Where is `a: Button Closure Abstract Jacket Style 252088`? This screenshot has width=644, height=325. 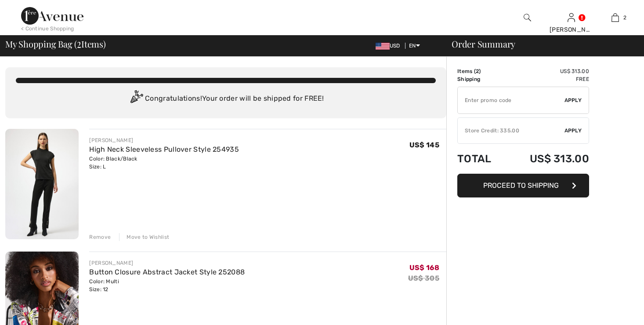
a: Button Closure Abstract Jacket Style 252088 is located at coordinates (167, 271).